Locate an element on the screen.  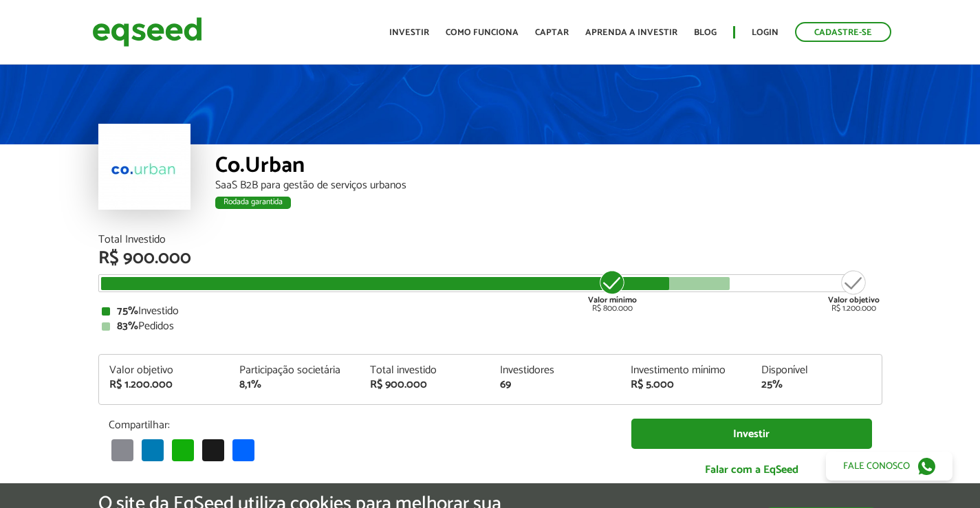
p: Compartilhar: is located at coordinates (360, 425).